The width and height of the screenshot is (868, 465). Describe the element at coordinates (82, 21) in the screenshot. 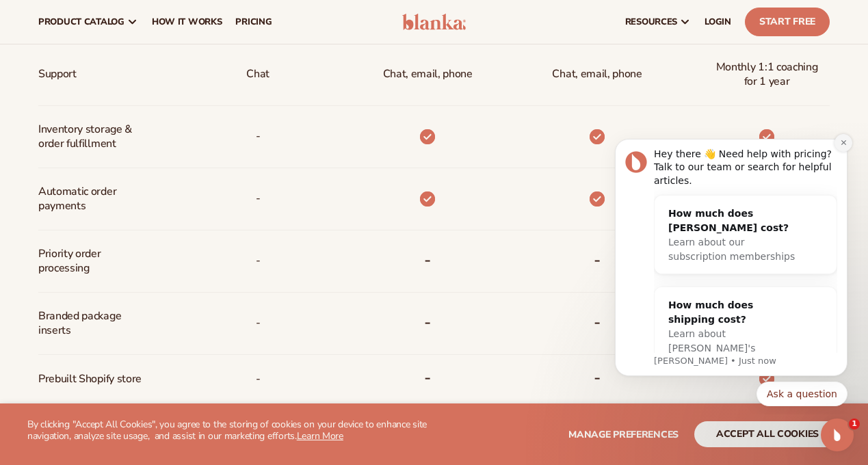

I see `span: product catalog` at that location.